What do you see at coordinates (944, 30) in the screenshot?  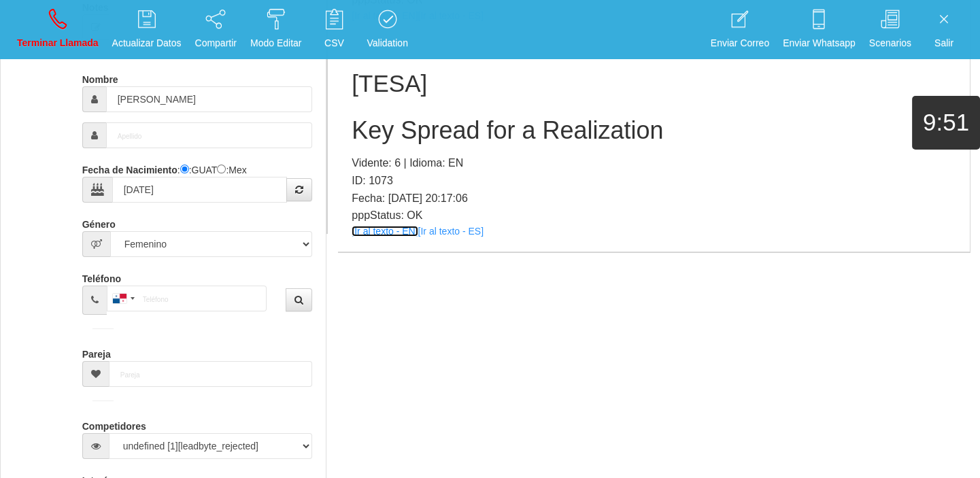 I see `a: Salir` at bounding box center [944, 30].